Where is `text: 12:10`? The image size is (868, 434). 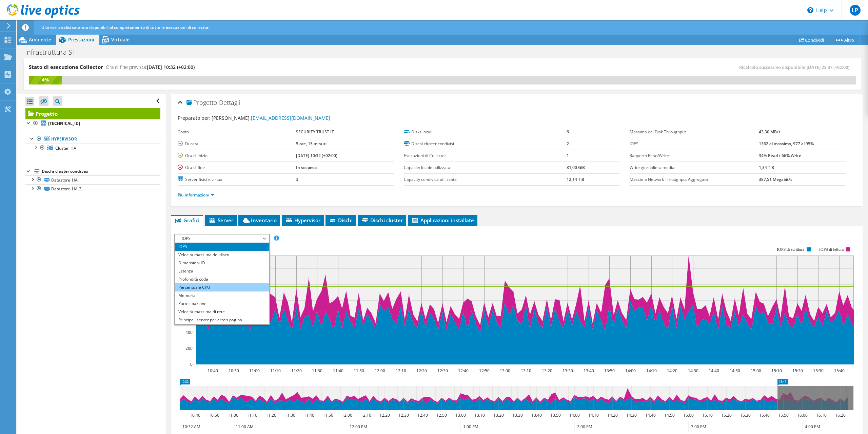 text: 12:10 is located at coordinates (401, 371).